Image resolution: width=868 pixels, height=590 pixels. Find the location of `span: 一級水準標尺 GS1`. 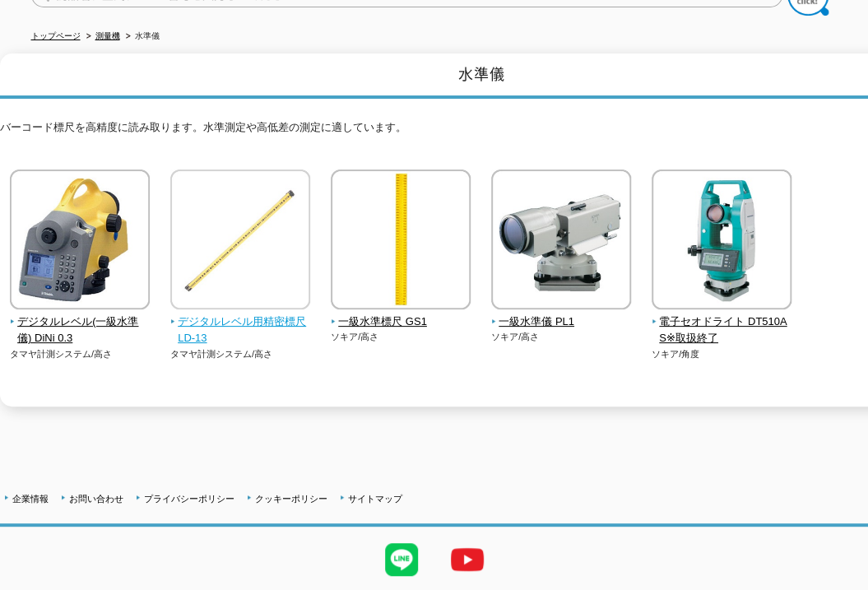

span: 一級水準標尺 GS1 is located at coordinates (401, 322).